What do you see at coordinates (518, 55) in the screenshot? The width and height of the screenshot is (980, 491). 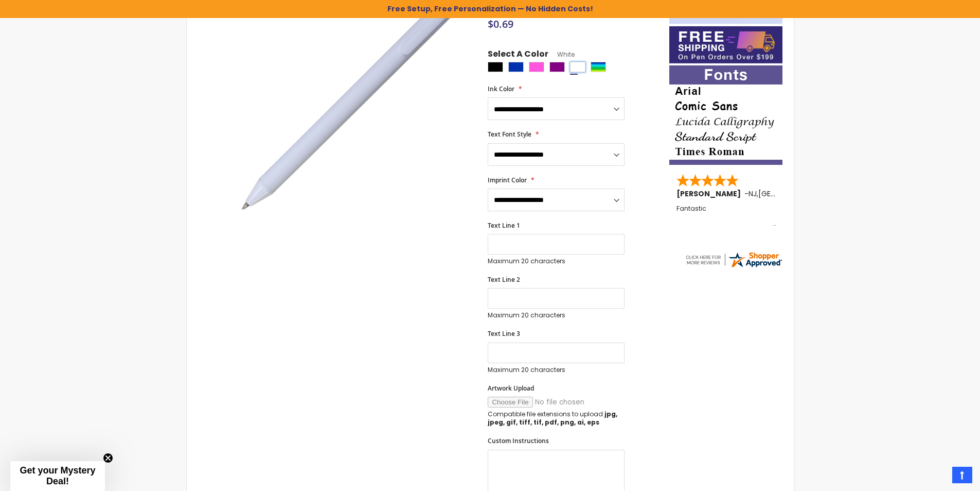 I see `span: Select A Color` at bounding box center [518, 55].